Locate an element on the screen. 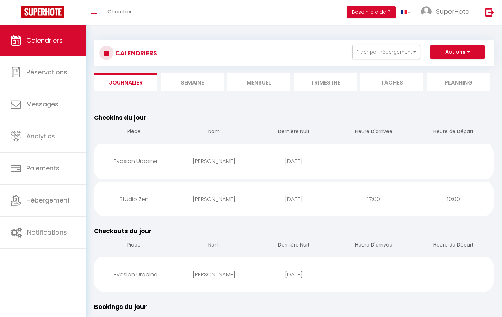 The image size is (502, 317). span: Paiements is located at coordinates (43, 168).